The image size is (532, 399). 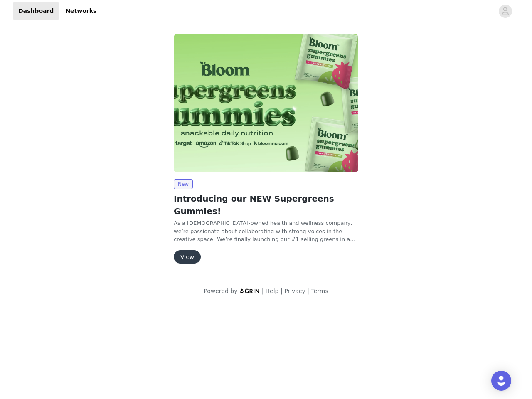 I want to click on h2: Introducing our NEW Supergreens Gummies!, so click(x=266, y=205).